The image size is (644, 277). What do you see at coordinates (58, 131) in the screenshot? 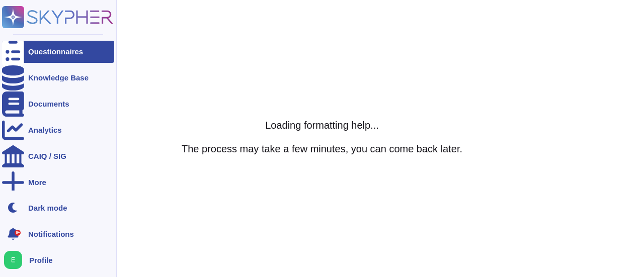
I see `a: Analytics` at bounding box center [58, 131].